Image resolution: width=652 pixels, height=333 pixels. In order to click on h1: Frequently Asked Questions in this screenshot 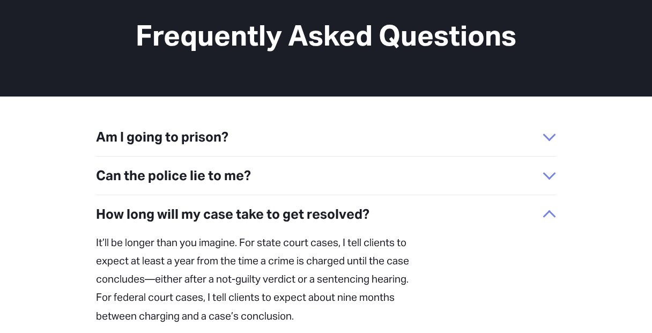, I will do `click(326, 36)`.